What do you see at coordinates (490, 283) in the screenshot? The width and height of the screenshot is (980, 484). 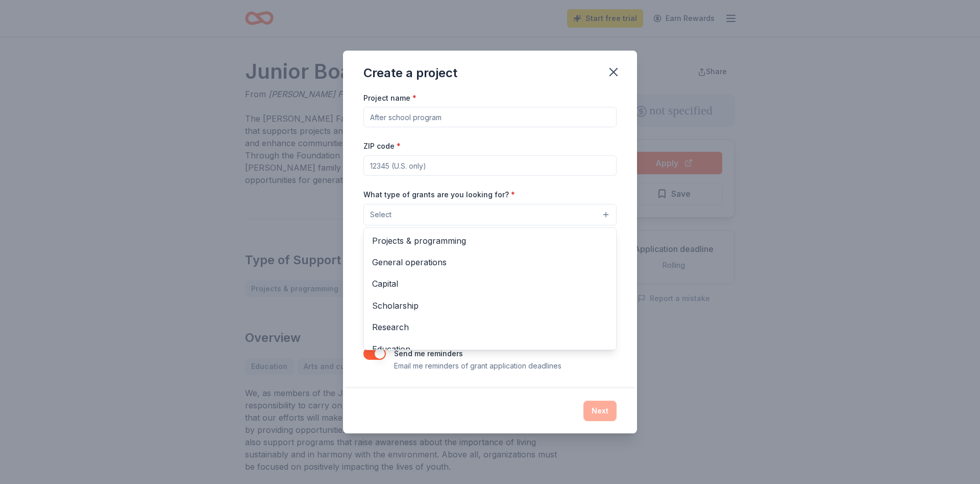 I see `span: Capital` at bounding box center [490, 283].